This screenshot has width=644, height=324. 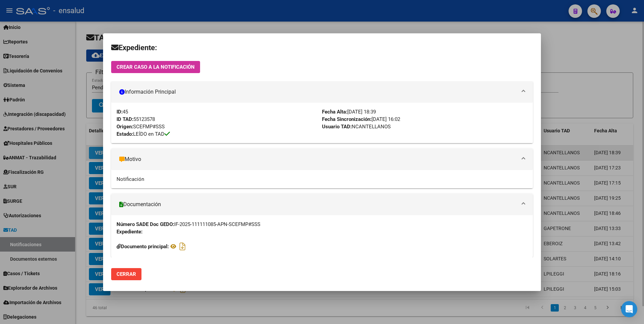 What do you see at coordinates (125, 119) in the screenshot?
I see `strong: ID TAD:` at bounding box center [125, 119].